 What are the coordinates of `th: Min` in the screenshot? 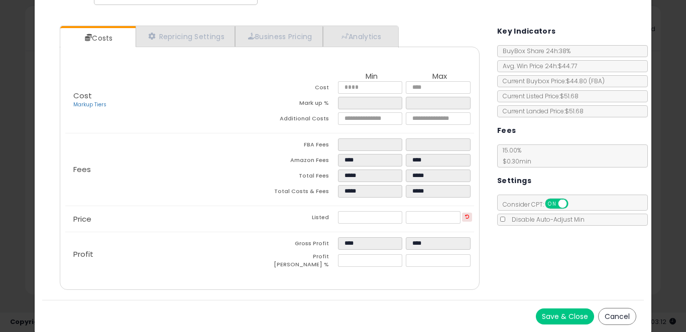 It's located at (372, 77).